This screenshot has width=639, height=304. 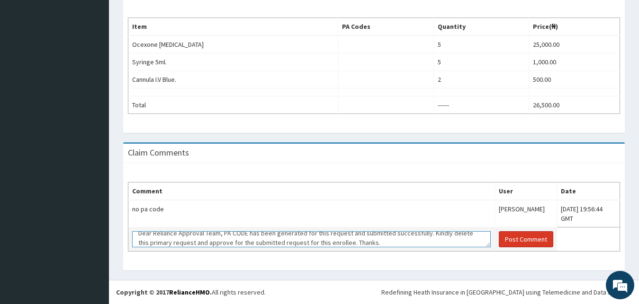 What do you see at coordinates (574, 105) in the screenshot?
I see `td: 26,500.00` at bounding box center [574, 105].